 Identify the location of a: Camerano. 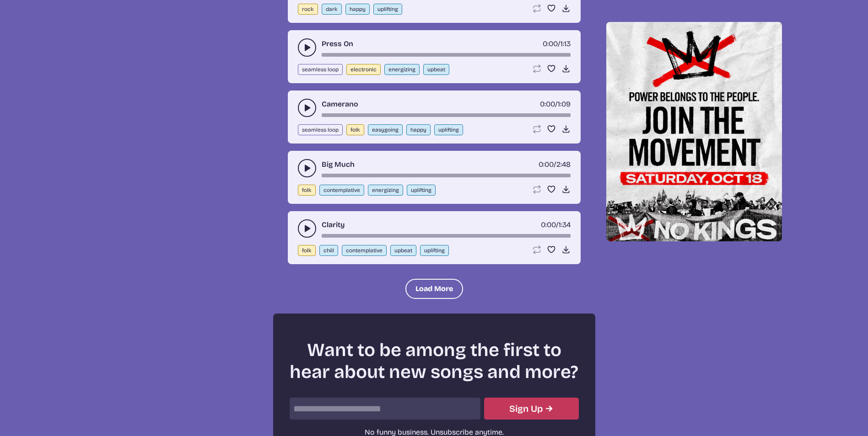
(340, 104).